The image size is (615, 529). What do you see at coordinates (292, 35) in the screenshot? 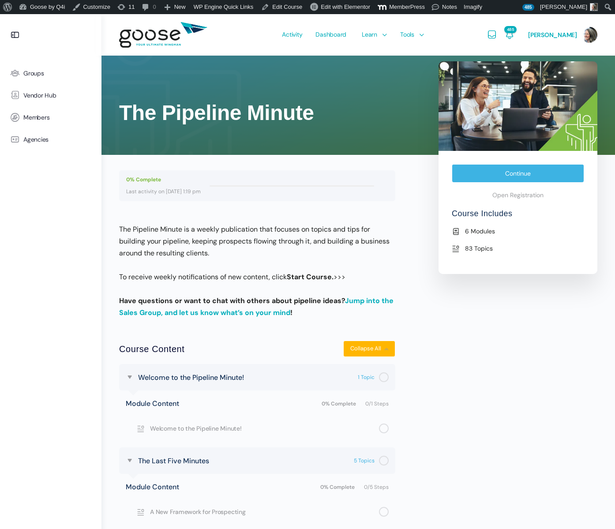
I see `a: Activity` at bounding box center [292, 35].